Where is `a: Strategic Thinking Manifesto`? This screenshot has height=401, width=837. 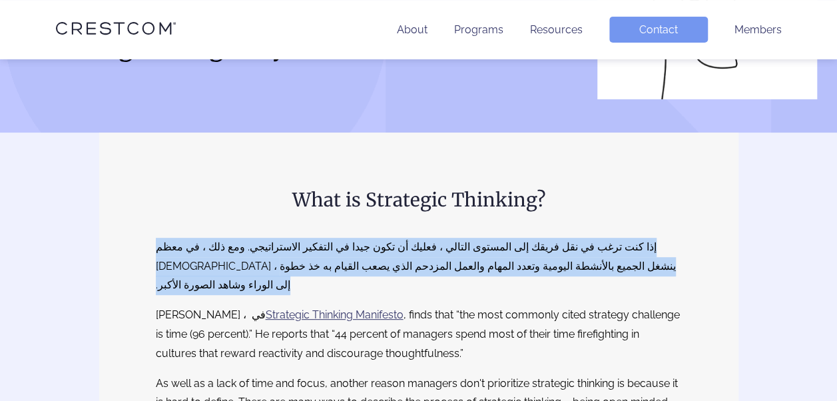
a: Strategic Thinking Manifesto is located at coordinates (334, 314).